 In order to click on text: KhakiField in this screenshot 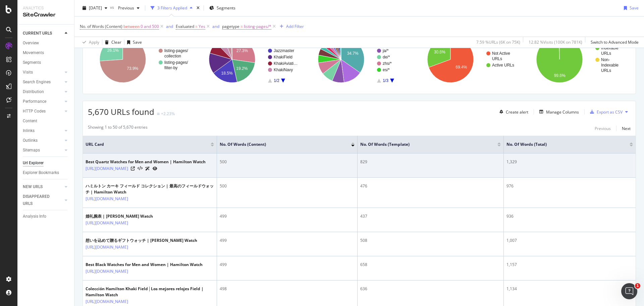, I will do `click(283, 57)`.